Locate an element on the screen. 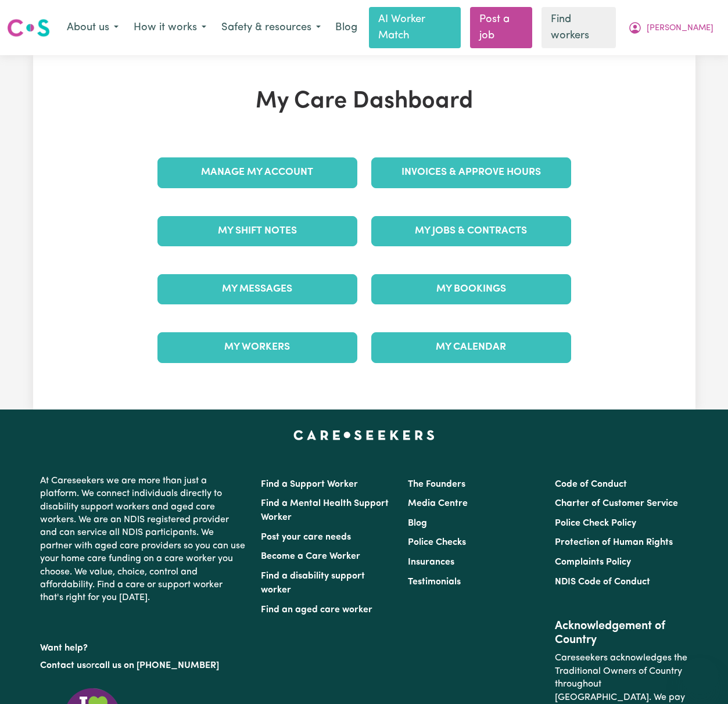 The width and height of the screenshot is (728, 704). a: Media Centre is located at coordinates (438, 504).